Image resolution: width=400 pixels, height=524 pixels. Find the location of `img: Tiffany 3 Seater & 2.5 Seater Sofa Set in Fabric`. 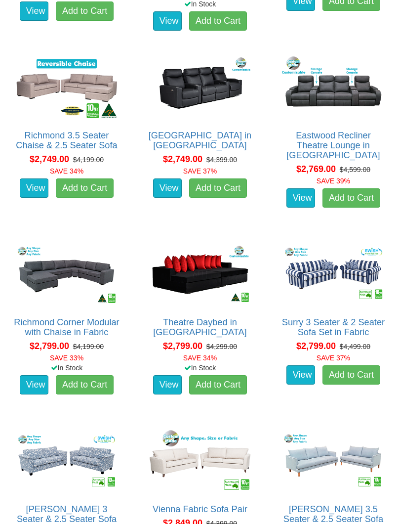

img: Tiffany 3 Seater & 2.5 Seater Sofa Set in Fabric is located at coordinates (67, 461).